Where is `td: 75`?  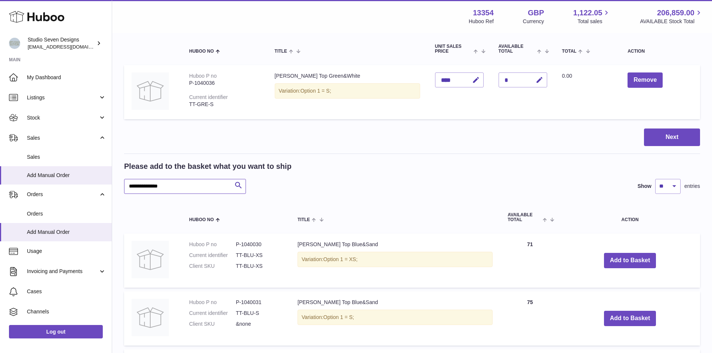 td: 75 is located at coordinates (530, 318).